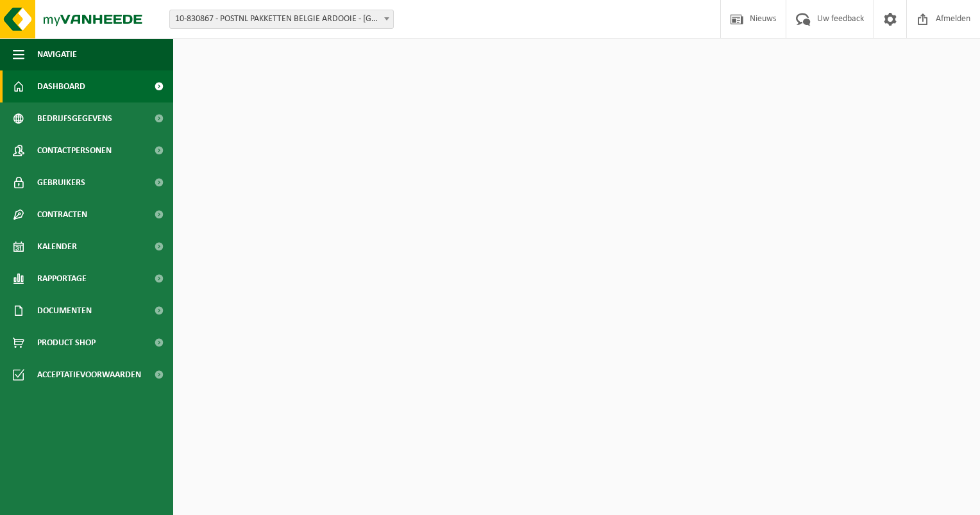 The image size is (980, 515). What do you see at coordinates (57, 54) in the screenshot?
I see `span: Navigatie` at bounding box center [57, 54].